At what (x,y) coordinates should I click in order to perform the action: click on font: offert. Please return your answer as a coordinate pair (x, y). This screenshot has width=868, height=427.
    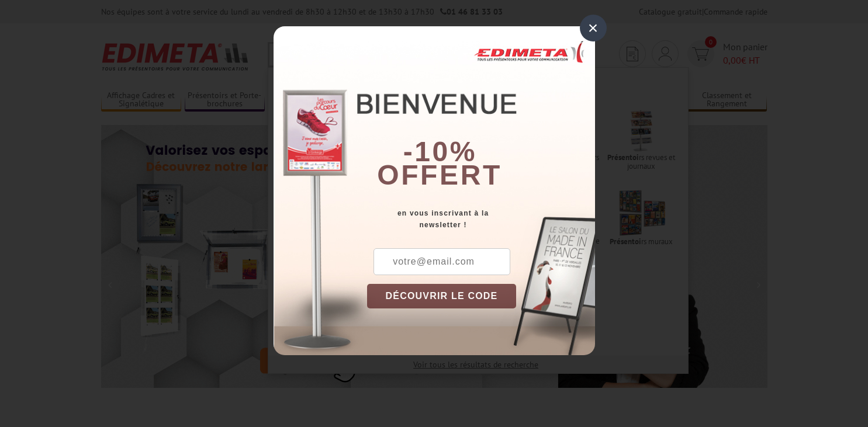
    Looking at the image, I should click on (439, 175).